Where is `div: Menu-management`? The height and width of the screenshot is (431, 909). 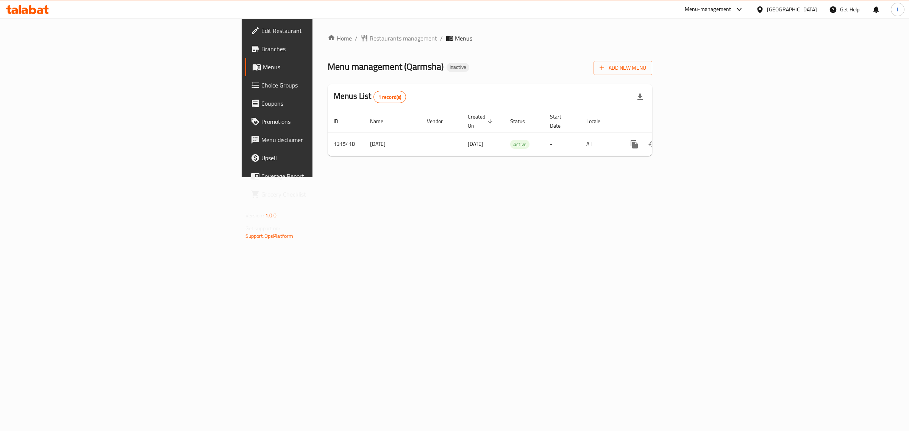
div: Menu-management is located at coordinates (708, 9).